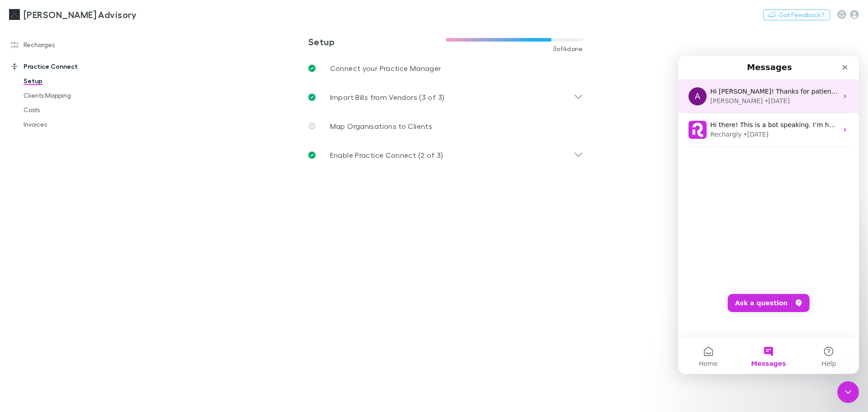  What do you see at coordinates (91, 12) in the screenshot?
I see `h1: Messages` at bounding box center [91, 12].